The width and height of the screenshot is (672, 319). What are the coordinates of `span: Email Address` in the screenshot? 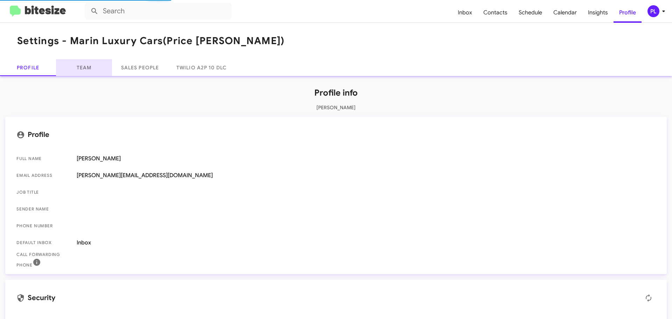 It's located at (44, 175).